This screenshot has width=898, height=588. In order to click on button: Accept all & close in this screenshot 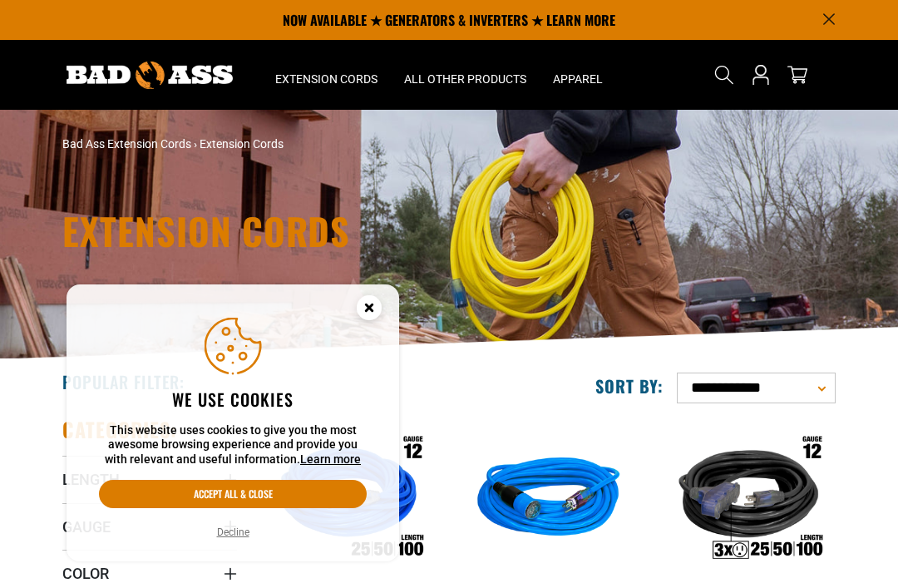, I will do `click(233, 493)`.